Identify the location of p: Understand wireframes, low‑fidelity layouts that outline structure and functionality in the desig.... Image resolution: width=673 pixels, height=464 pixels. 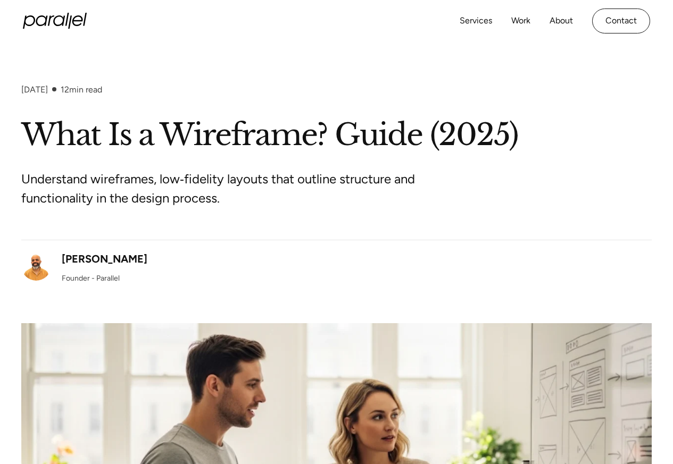
(221, 189).